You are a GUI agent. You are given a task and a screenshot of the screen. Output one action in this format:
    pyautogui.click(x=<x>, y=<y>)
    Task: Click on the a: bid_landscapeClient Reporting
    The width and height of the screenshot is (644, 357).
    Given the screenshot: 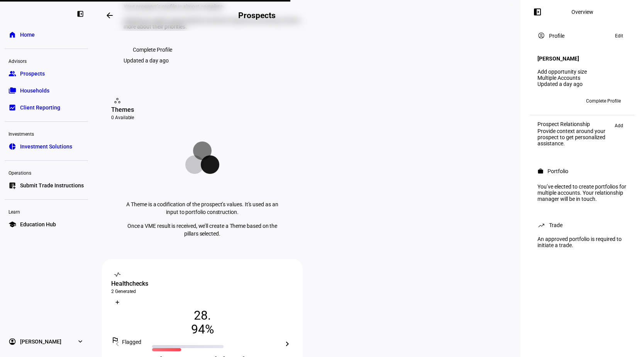 What is the action you would take?
    pyautogui.click(x=46, y=108)
    